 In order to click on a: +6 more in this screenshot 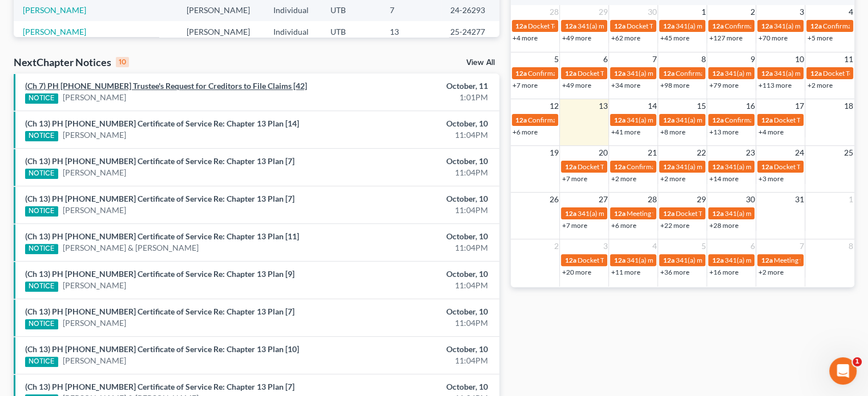, I will do `click(623, 225)`.